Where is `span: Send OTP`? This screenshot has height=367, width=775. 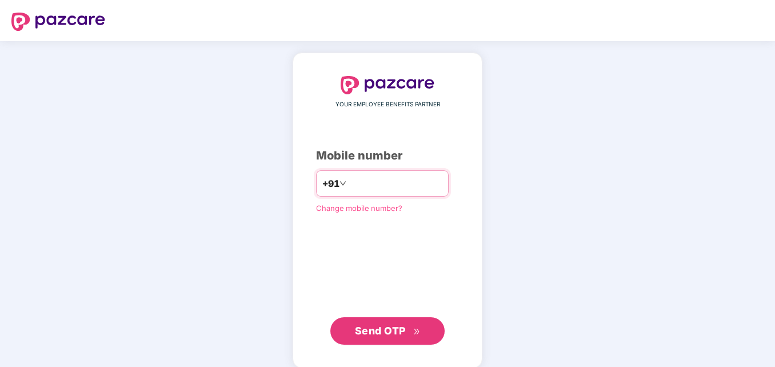 span: Send OTP is located at coordinates (380, 330).